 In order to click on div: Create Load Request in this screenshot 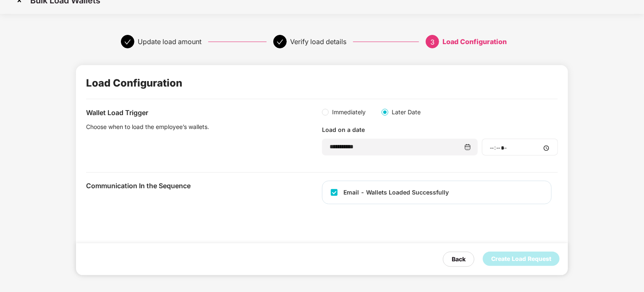, I will do `click(521, 259)`.